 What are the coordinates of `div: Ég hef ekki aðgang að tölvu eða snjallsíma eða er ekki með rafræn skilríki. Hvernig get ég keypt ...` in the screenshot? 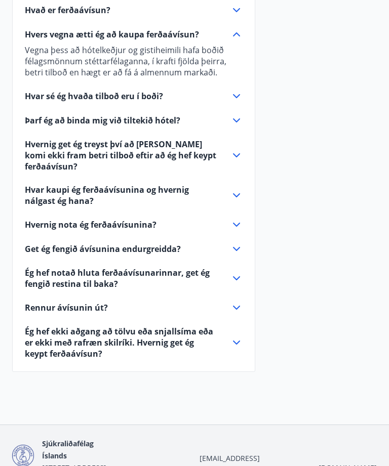 It's located at (134, 343).